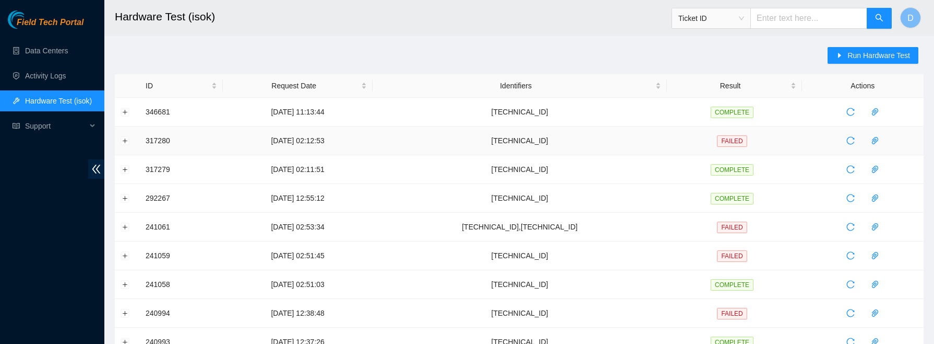 The height and width of the screenshot is (344, 934). What do you see at coordinates (45, 76) in the screenshot?
I see `a: Activity Logs` at bounding box center [45, 76].